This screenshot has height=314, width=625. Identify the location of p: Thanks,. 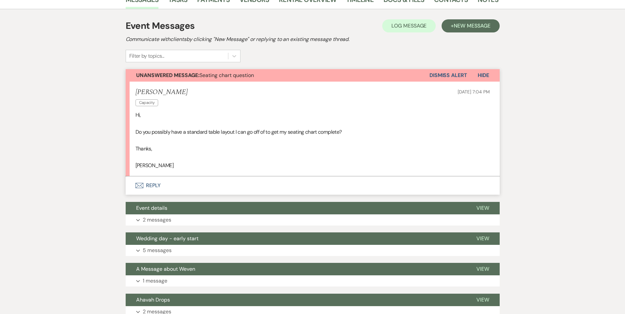
(312, 149).